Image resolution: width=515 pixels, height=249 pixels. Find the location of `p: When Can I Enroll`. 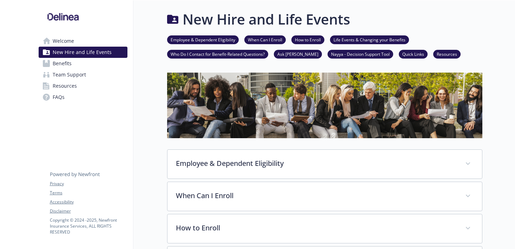

p: When Can I Enroll is located at coordinates (316, 196).